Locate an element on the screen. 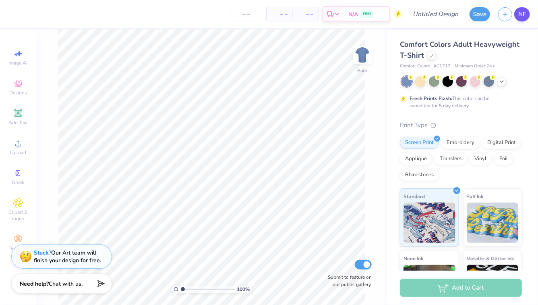  span: Puff Ink is located at coordinates (476, 196).